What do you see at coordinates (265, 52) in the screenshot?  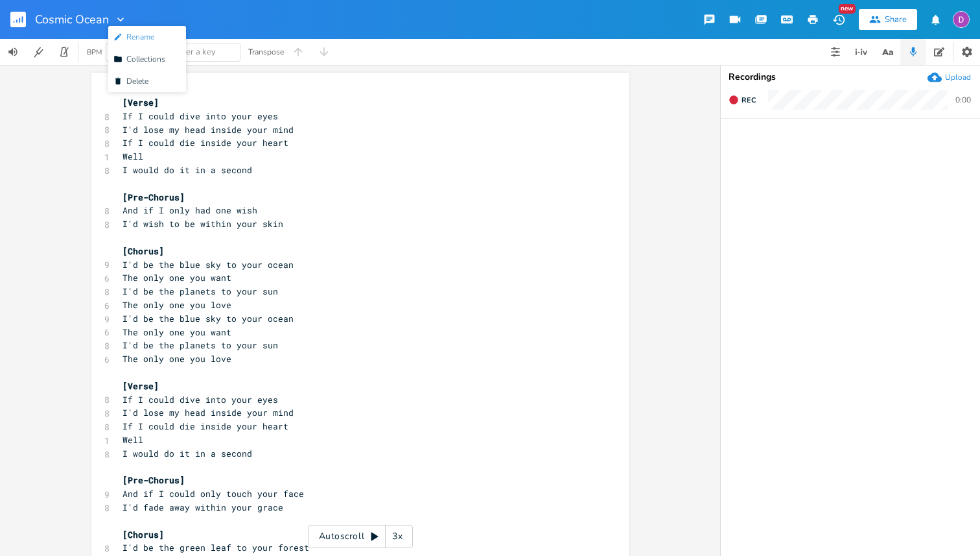 I see `div: Transpose` at bounding box center [265, 52].